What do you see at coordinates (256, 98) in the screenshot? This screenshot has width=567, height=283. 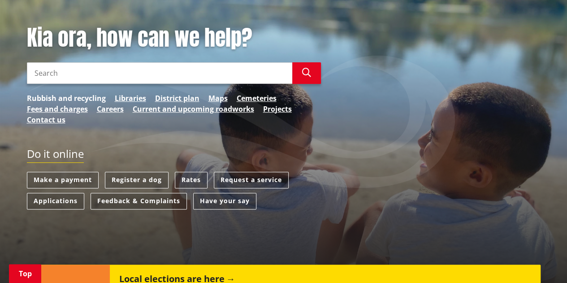 I see `a: Cemeteries` at bounding box center [256, 98].